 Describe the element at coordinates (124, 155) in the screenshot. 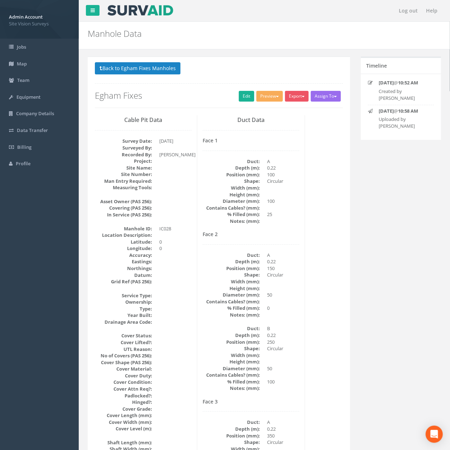

I see `dt: Recorded By:` at that location.